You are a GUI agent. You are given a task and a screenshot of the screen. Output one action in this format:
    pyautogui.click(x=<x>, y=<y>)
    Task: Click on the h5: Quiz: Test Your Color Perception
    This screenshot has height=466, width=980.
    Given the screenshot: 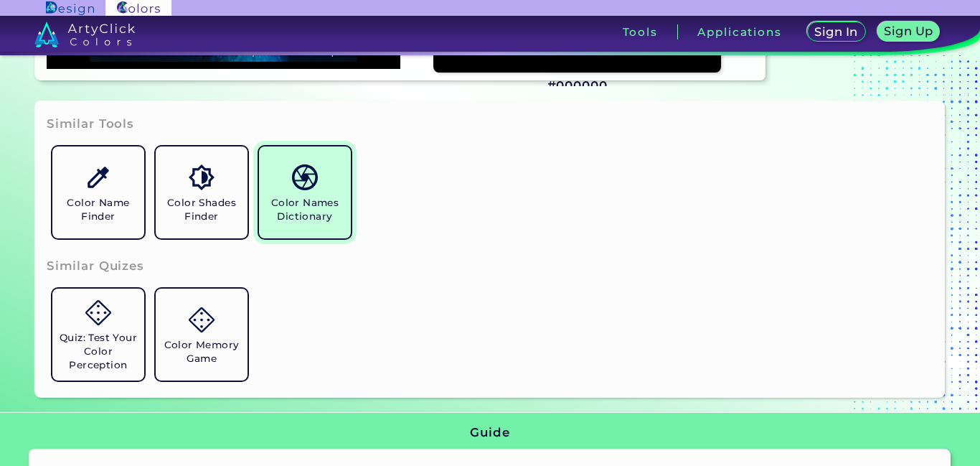 What is the action you would take?
    pyautogui.click(x=98, y=351)
    